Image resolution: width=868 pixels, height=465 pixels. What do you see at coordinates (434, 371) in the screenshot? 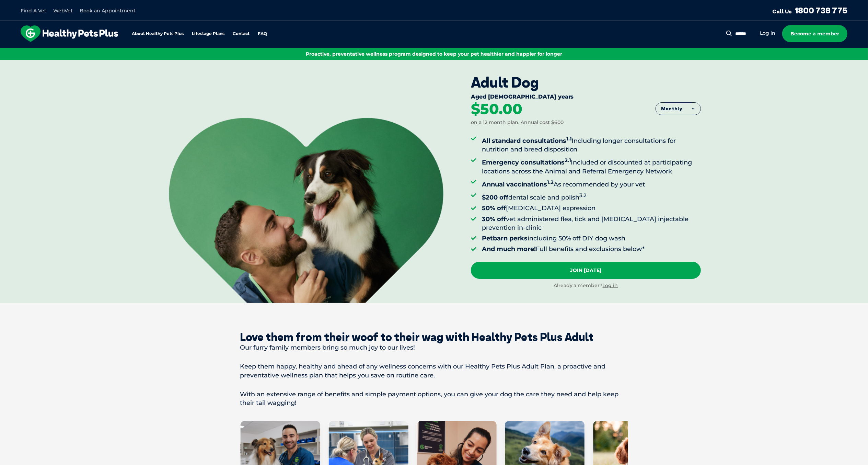
I see `p: Keep them happy, healthy and ahead of any wellness concerns with our Healthy Pets Plus Adult Plan...` at bounding box center [434, 371].